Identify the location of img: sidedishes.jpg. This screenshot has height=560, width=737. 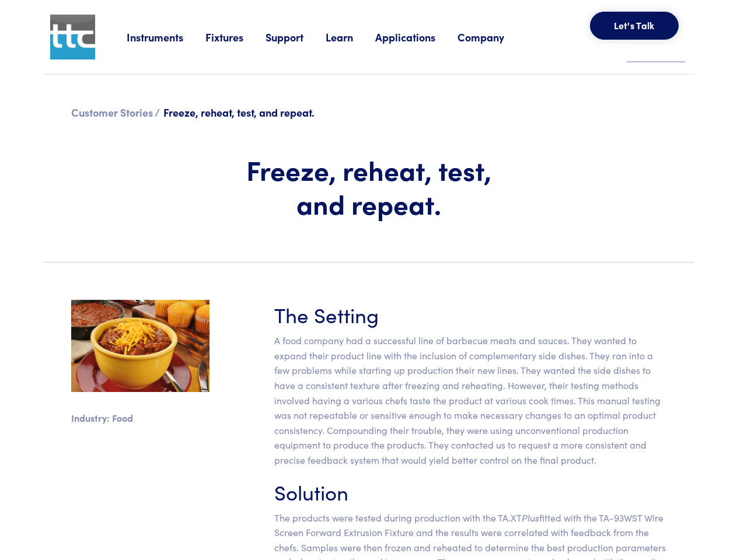
(140, 346).